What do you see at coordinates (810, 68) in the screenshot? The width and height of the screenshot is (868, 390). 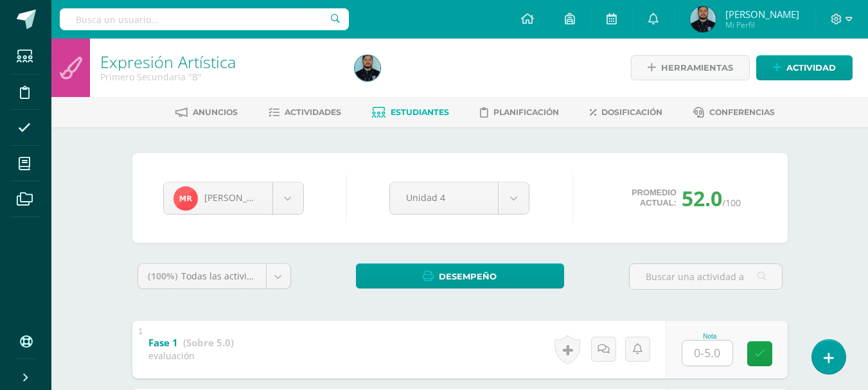 I see `span: Actividad` at bounding box center [810, 68].